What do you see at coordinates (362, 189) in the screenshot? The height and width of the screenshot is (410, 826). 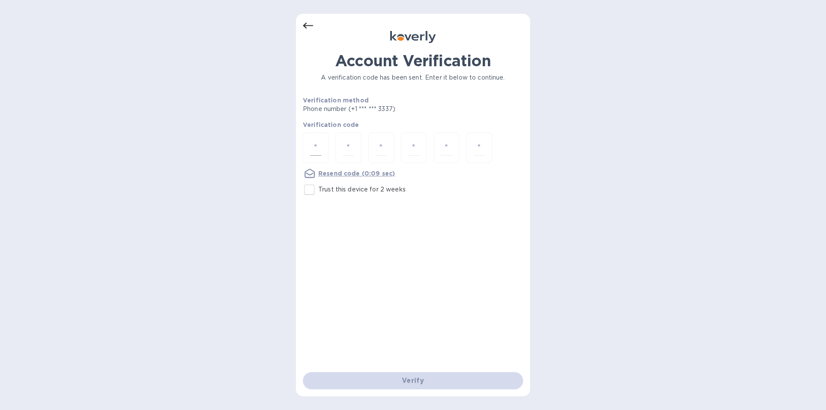 I see `p: Trust this device for 2 weeks` at bounding box center [362, 189].